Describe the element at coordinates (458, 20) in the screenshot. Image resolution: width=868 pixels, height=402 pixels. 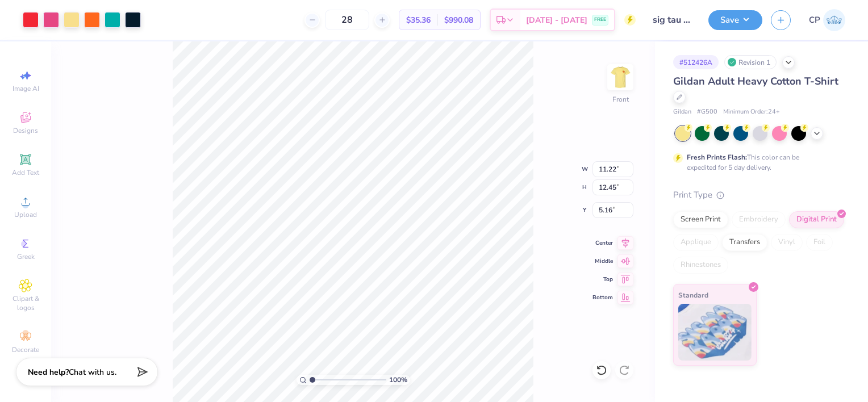
I see `span: $990.08` at that location.